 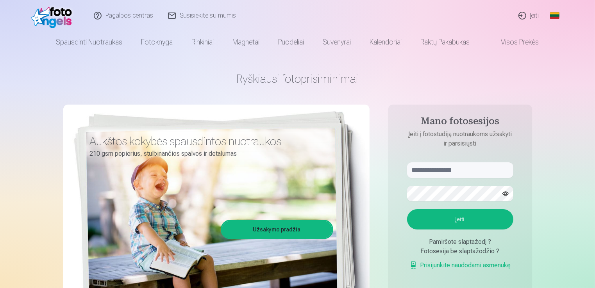 I want to click on a: Užsakymo pradžia, so click(x=277, y=230).